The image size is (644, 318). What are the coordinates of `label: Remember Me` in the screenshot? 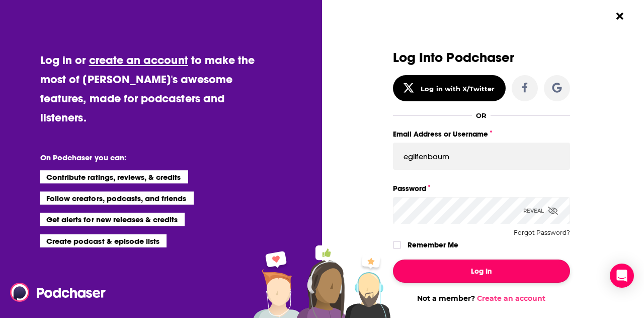 It's located at (433, 245).